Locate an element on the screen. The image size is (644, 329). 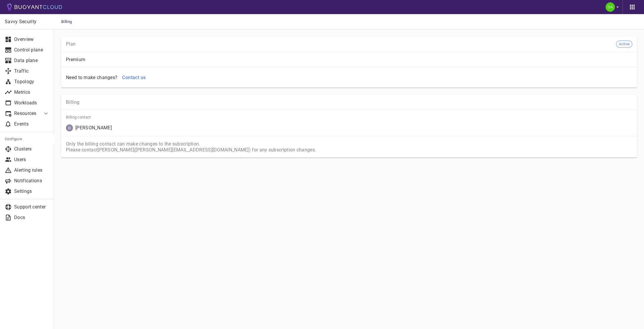
p: Metrics is located at coordinates (32, 92).